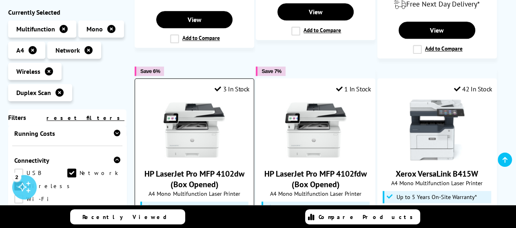 The image size is (516, 228). What do you see at coordinates (28, 71) in the screenshot?
I see `span: Wireless` at bounding box center [28, 71].